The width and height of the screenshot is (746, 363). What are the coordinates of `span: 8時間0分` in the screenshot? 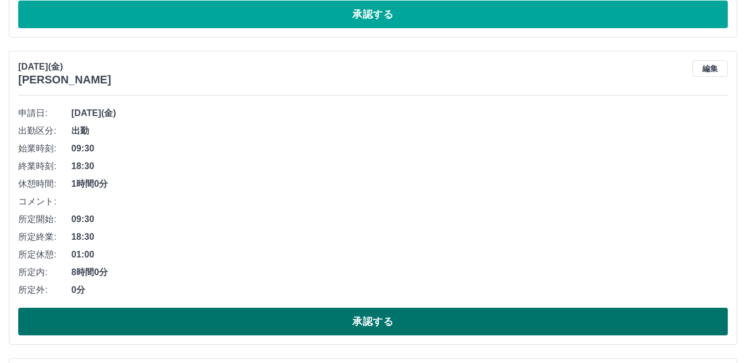 It's located at (399, 272).